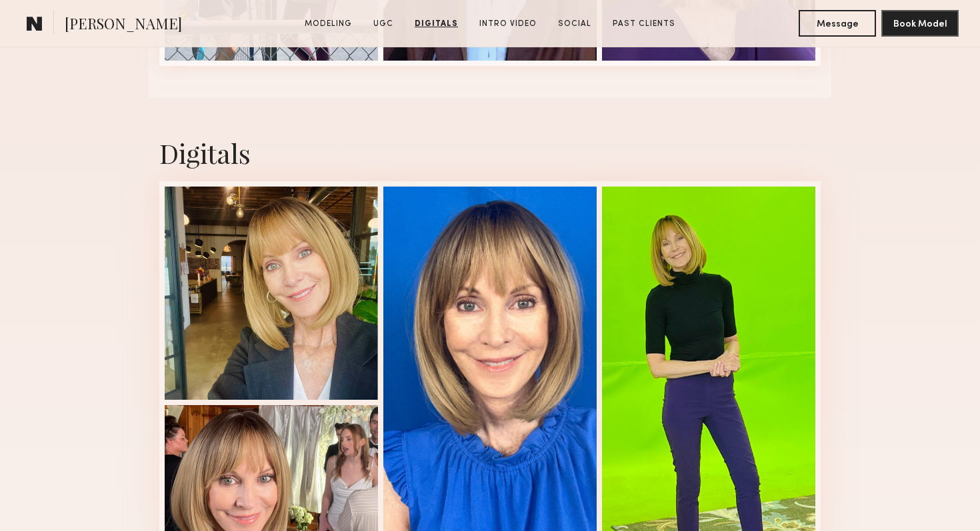  Describe the element at coordinates (508, 24) in the screenshot. I see `a: Intro Video` at that location.